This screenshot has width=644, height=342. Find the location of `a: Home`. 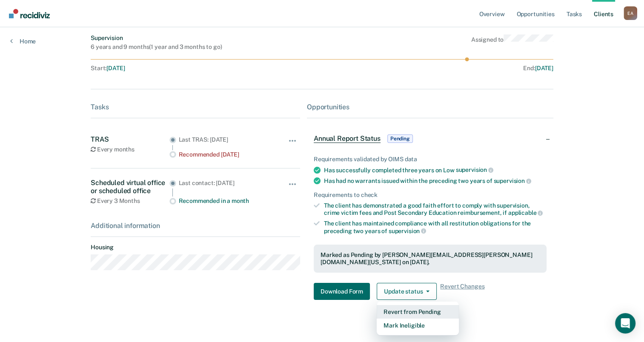

a: Home is located at coordinates (23, 41).